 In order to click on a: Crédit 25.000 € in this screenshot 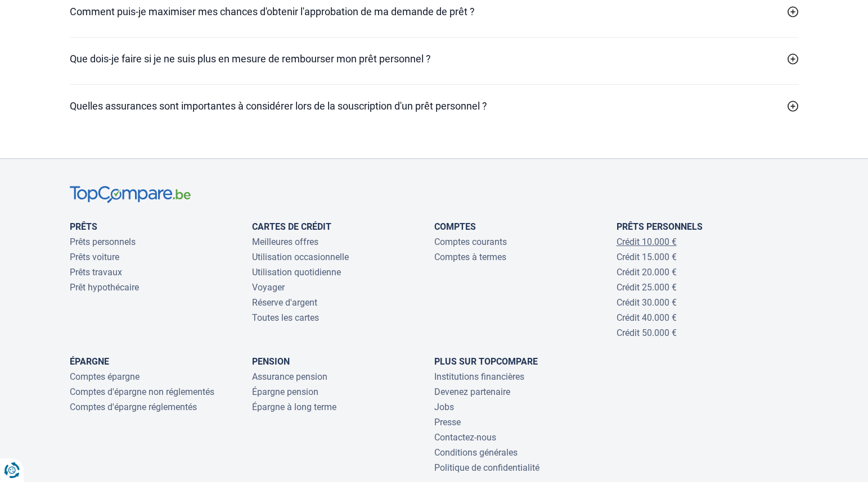, I will do `click(646, 287)`.